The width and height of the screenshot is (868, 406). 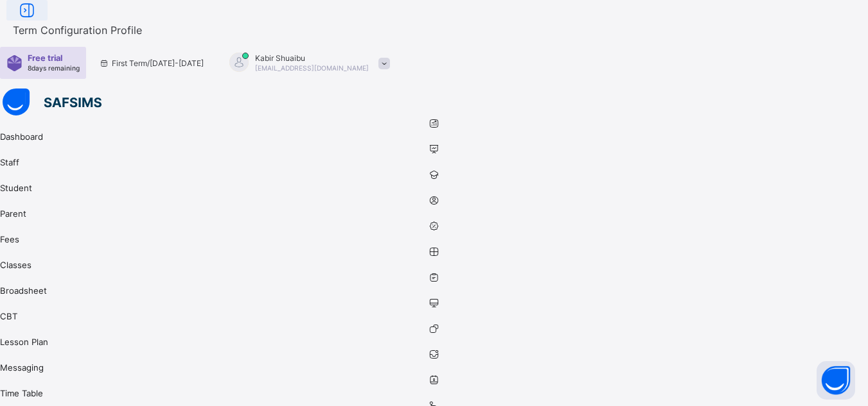 What do you see at coordinates (77, 30) in the screenshot?
I see `span: Term Configuration Profile` at bounding box center [77, 30].